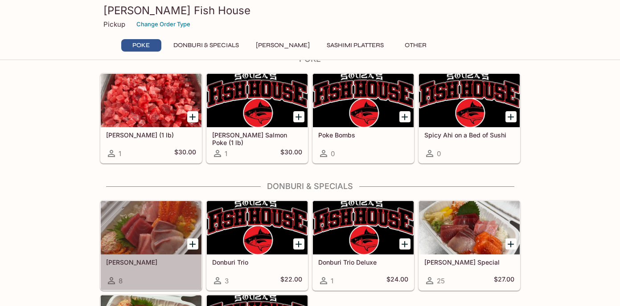 The height and width of the screenshot is (306, 620). Describe the element at coordinates (504, 281) in the screenshot. I see `h5: $27.00` at that location.